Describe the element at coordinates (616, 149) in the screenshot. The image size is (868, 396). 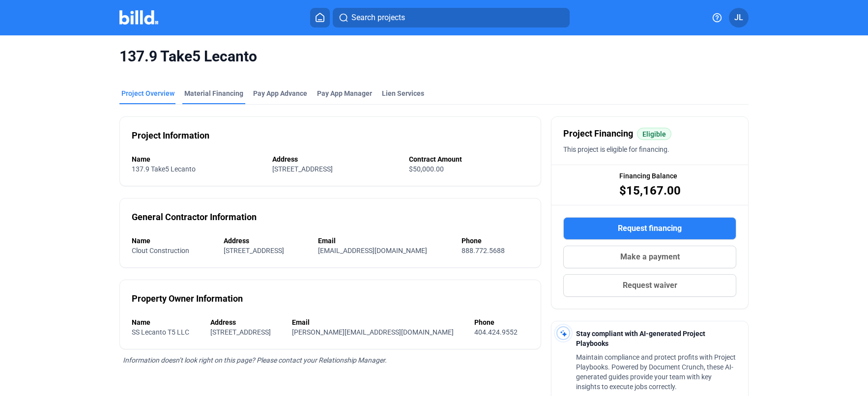
I see `span: This project is eligible for financing.` at that location.